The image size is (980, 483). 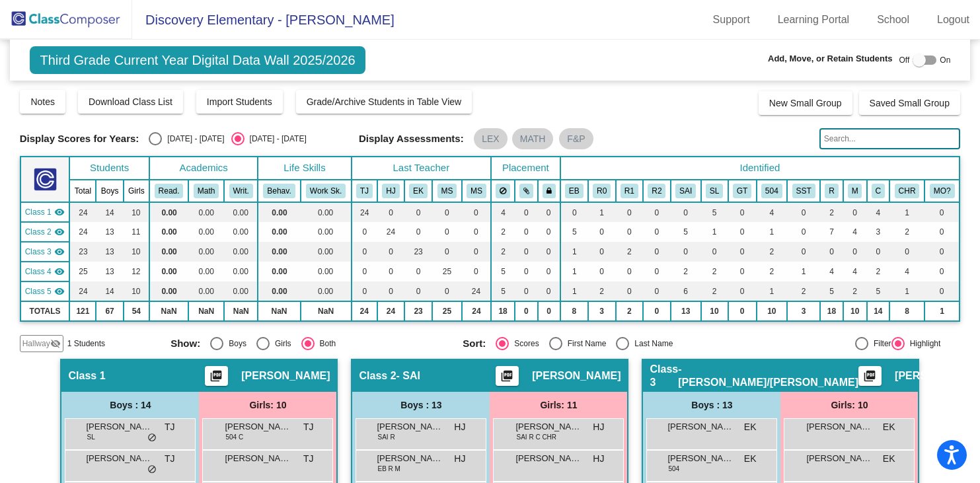 I want to click on button: Behav., so click(x=279, y=191).